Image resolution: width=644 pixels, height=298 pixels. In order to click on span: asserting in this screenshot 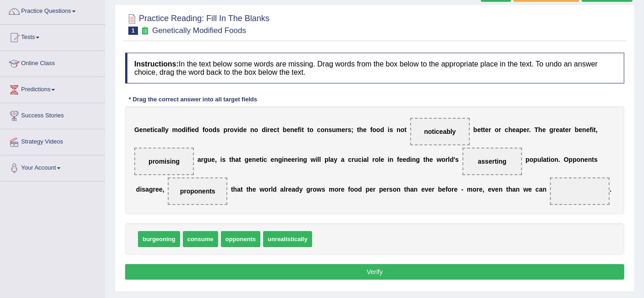, I will do `click(492, 161)`.